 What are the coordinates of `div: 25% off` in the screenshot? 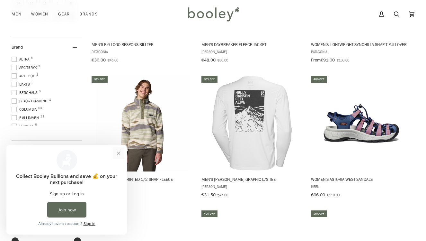 It's located at (319, 213).